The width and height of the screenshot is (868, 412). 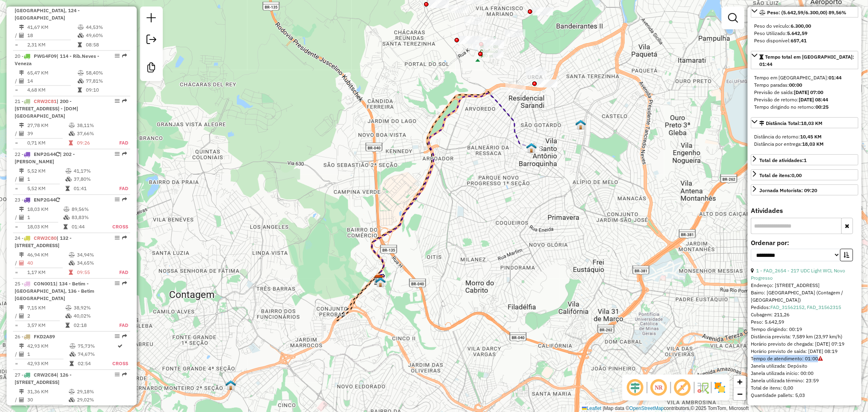 I want to click on td: 14, so click(x=52, y=81).